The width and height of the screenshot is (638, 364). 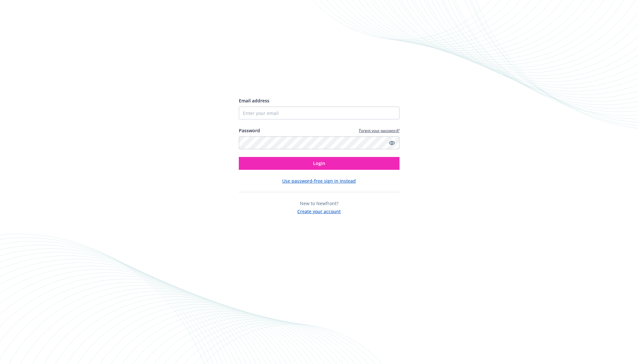 I want to click on input: Enter your email, so click(x=319, y=113).